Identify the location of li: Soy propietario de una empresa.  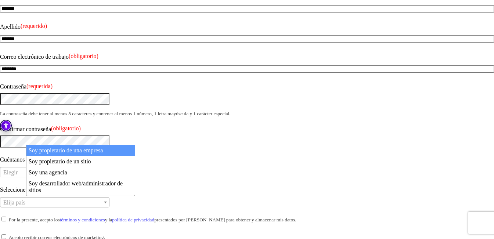
(81, 151).